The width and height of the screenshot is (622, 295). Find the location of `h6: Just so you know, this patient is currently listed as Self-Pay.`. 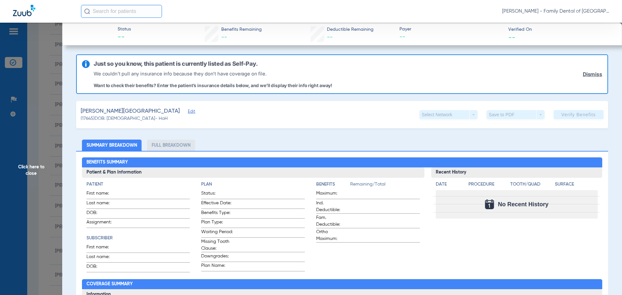

h6: Just so you know, this patient is currently listed as Self-Pay. is located at coordinates (176, 64).